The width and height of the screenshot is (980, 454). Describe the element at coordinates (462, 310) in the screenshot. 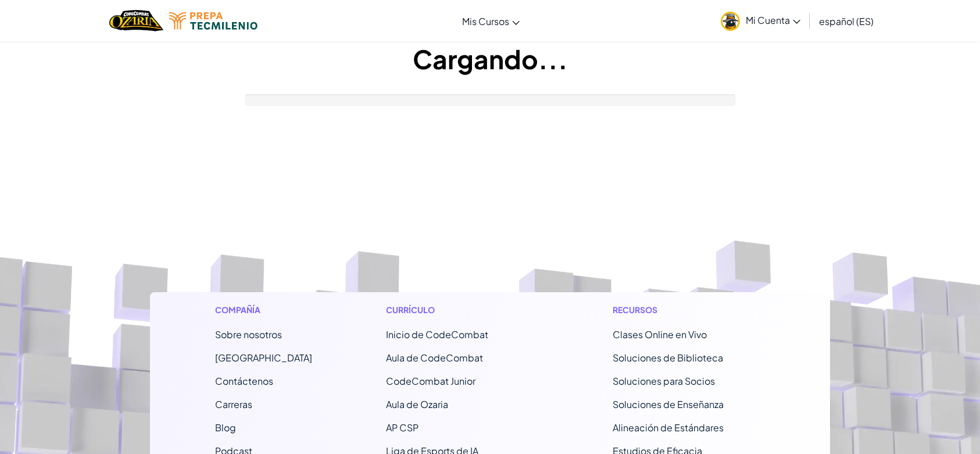

I see `h1: Currículo` at that location.